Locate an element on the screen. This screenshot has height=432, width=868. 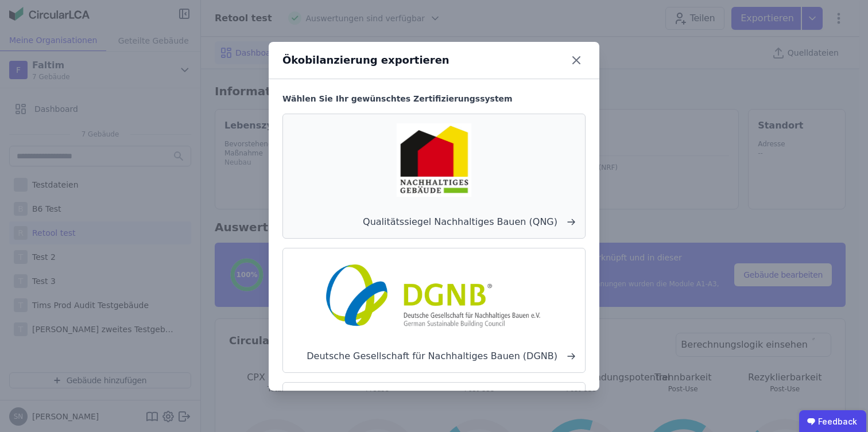
span: Deutsche Gesellschaft für Nachhaltiges Bauen (DGNB) is located at coordinates (434, 356).